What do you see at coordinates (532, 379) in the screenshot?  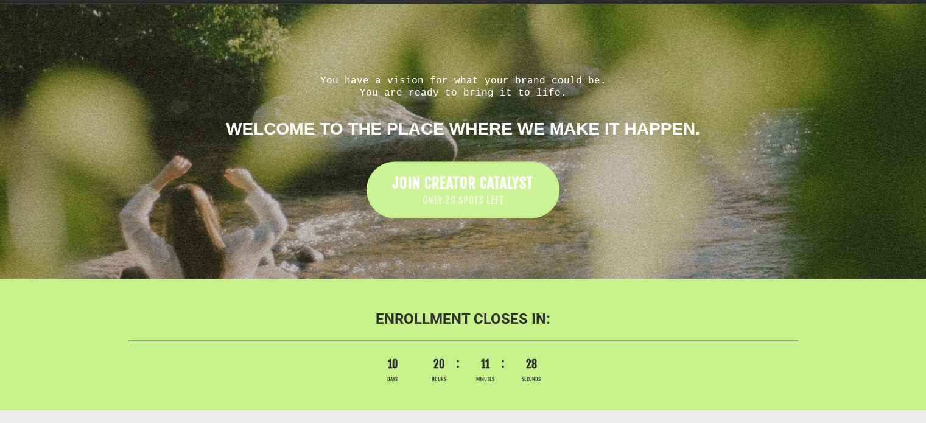 I see `span: Seconds` at bounding box center [532, 379].